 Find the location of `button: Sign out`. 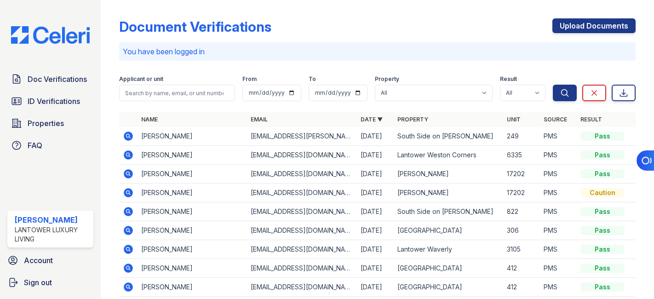

button: Sign out is located at coordinates (50, 283).